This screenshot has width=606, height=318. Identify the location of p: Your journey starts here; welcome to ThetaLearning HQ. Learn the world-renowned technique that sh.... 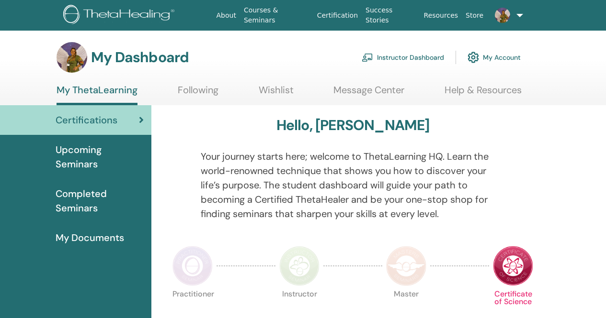
(353, 185).